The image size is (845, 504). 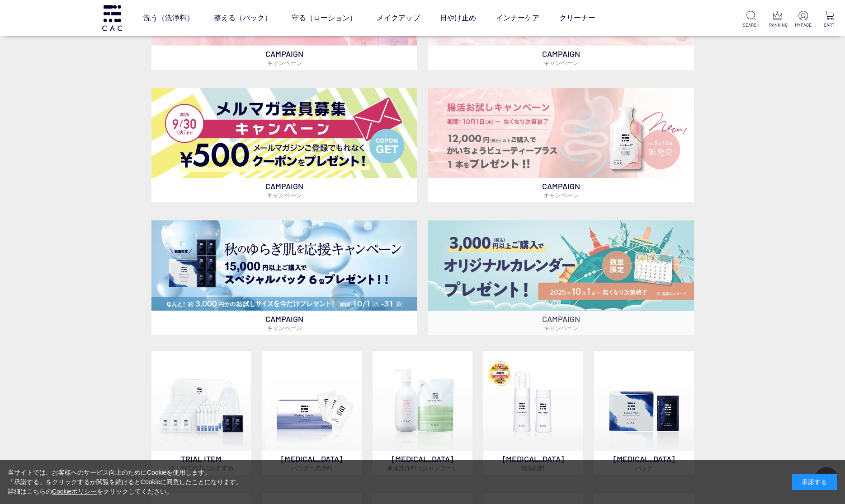 What do you see at coordinates (803, 19) in the screenshot?
I see `a: MYPAGE` at bounding box center [803, 19].